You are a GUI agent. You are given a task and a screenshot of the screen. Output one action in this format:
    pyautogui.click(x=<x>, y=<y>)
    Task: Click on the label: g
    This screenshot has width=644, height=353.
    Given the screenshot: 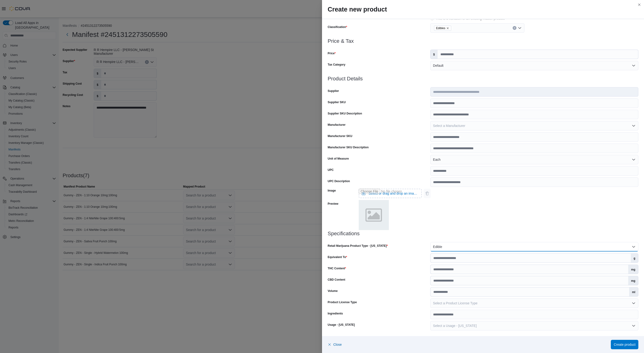 What is the action you would take?
    pyautogui.click(x=634, y=258)
    